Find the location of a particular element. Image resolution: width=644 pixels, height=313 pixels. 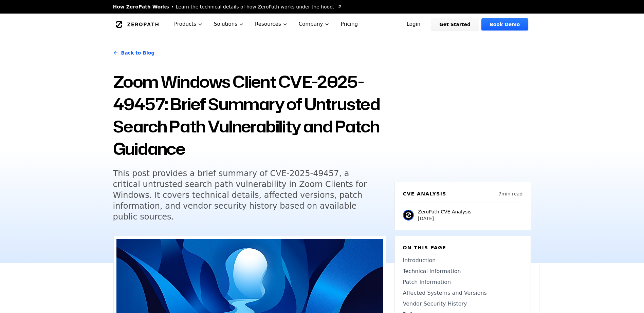

a: Pricing is located at coordinates (349, 24).